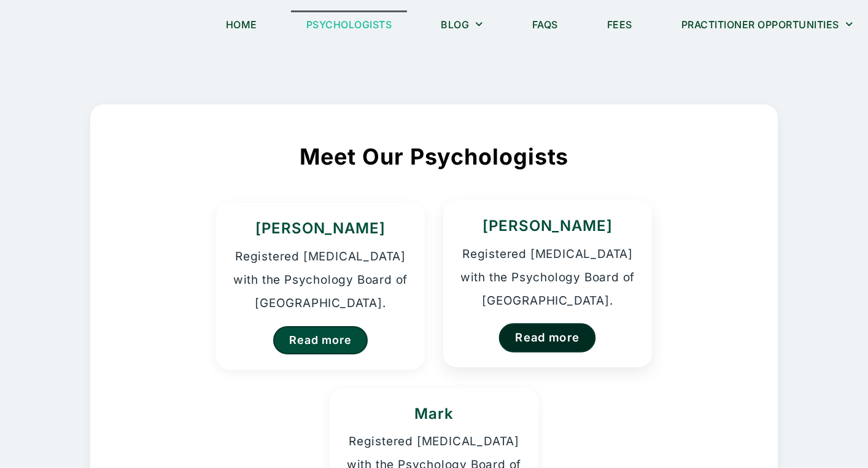  I want to click on a: Read more about Homer, so click(548, 337).